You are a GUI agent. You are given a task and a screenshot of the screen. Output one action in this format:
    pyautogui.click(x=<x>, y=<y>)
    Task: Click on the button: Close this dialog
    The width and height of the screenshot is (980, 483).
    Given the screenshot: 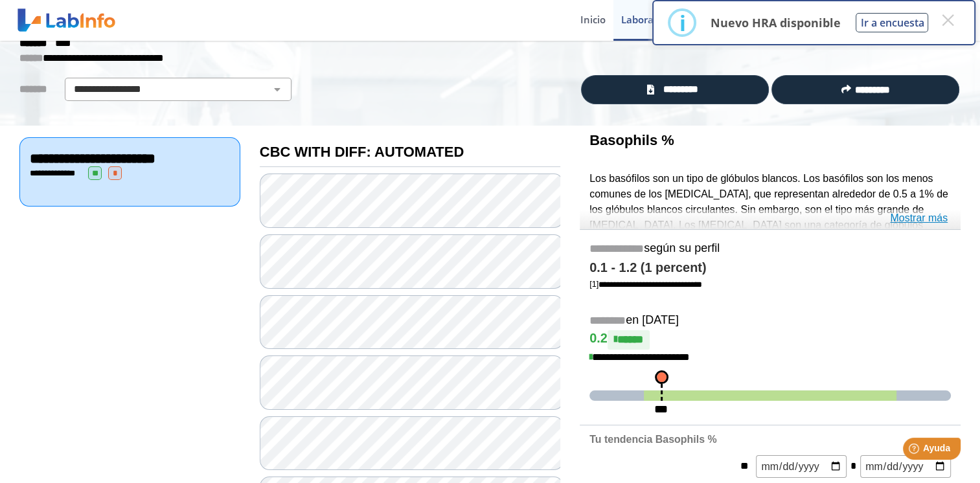 What is the action you would take?
    pyautogui.click(x=947, y=20)
    